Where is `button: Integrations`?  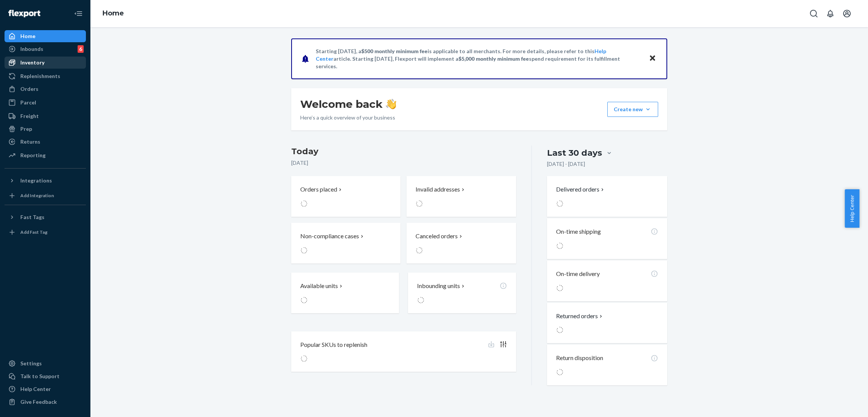 button: Integrations is located at coordinates (45, 181).